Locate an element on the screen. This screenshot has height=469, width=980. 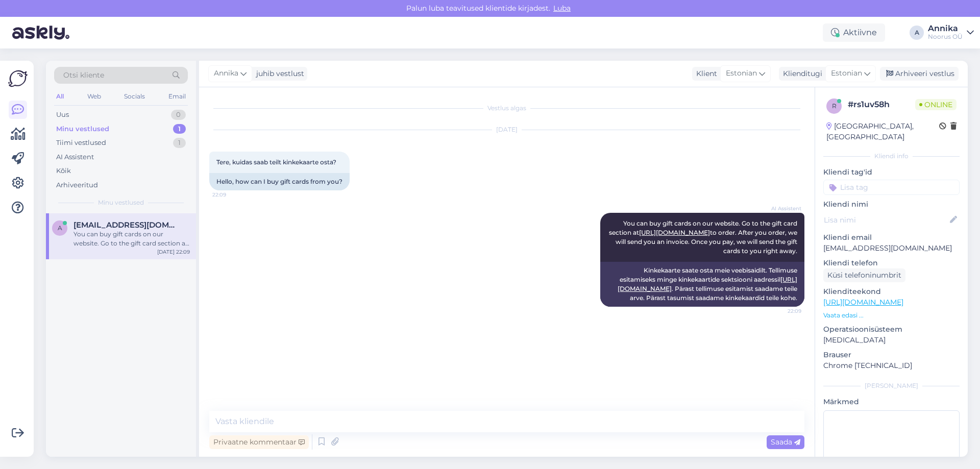
div: All is located at coordinates (59, 97).